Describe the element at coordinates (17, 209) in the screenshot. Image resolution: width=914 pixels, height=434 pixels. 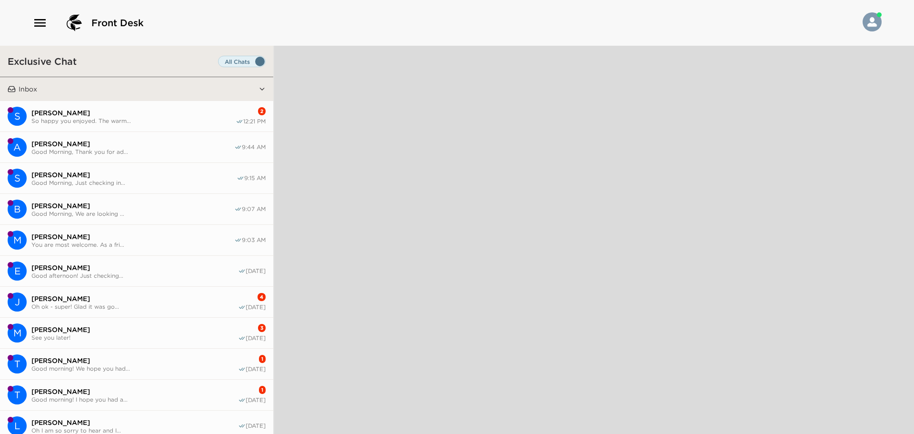
I see `div: Brian Cereghino` at that location.